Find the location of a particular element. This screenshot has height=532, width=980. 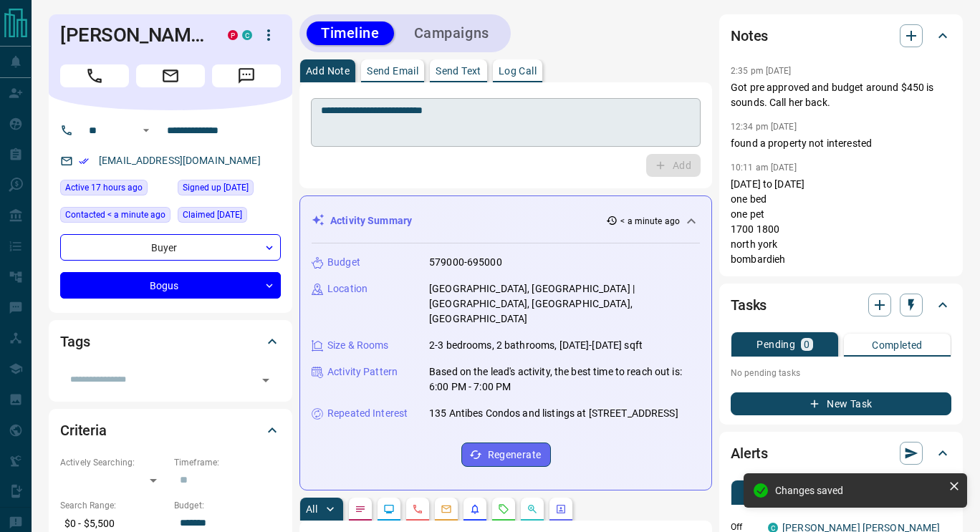

div: Notes is located at coordinates (841, 36).